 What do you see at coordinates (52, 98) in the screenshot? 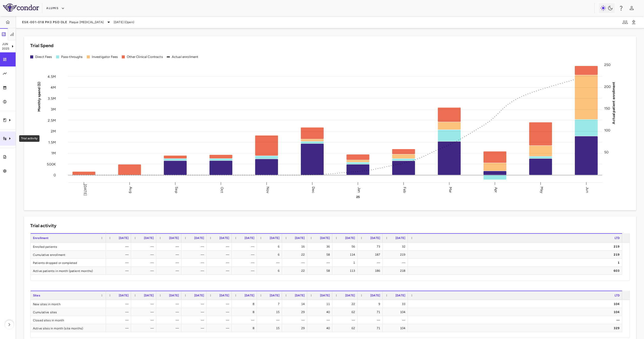
I see `tspan: 3.5M` at bounding box center [52, 98].